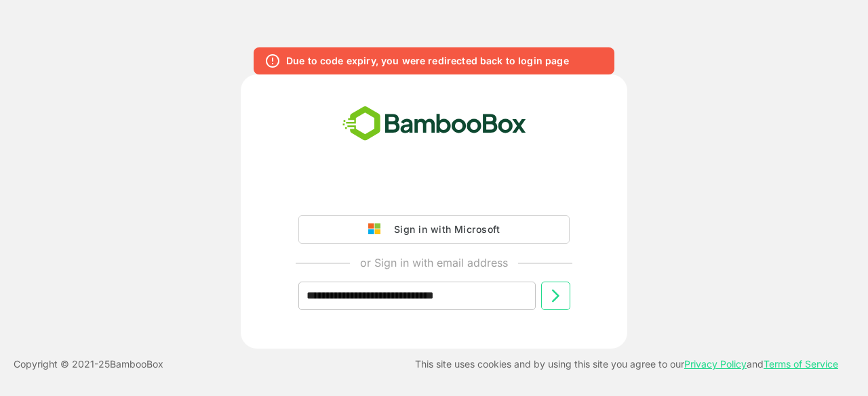 Image resolution: width=868 pixels, height=396 pixels. I want to click on a: Privacy Policy, so click(715, 364).